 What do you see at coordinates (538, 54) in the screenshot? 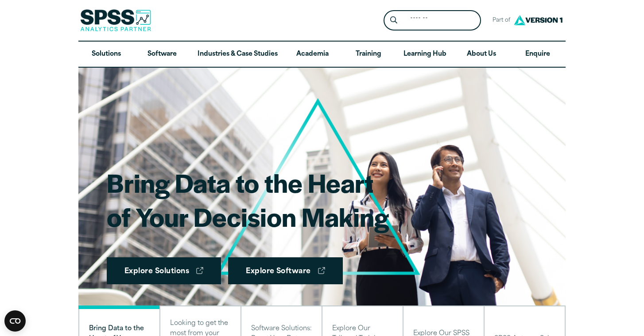
I see `a: Enquire` at bounding box center [538, 54].